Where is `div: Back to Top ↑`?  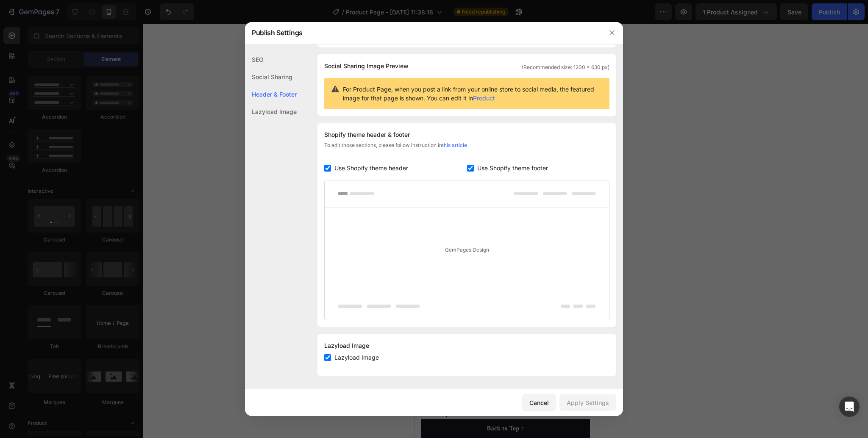
div: Back to Top ↑ is located at coordinates (91, 404).